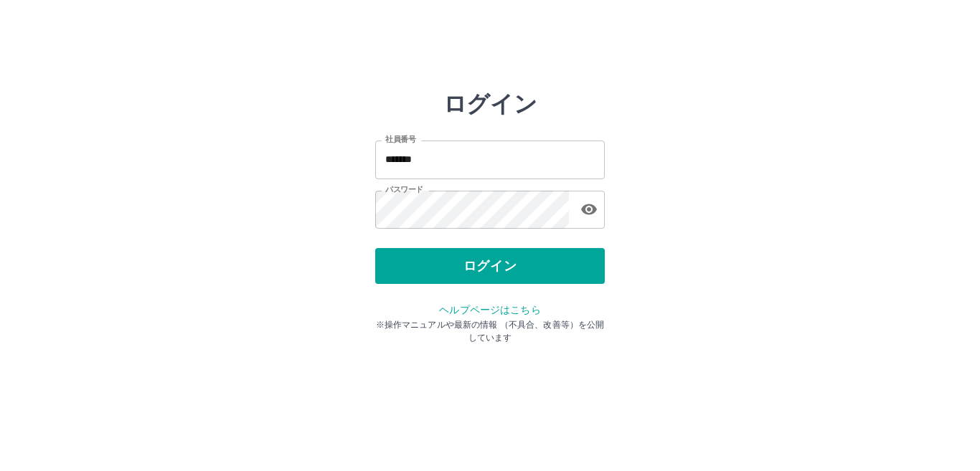 The height and width of the screenshot is (471, 980). I want to click on label: 社員番号, so click(400, 139).